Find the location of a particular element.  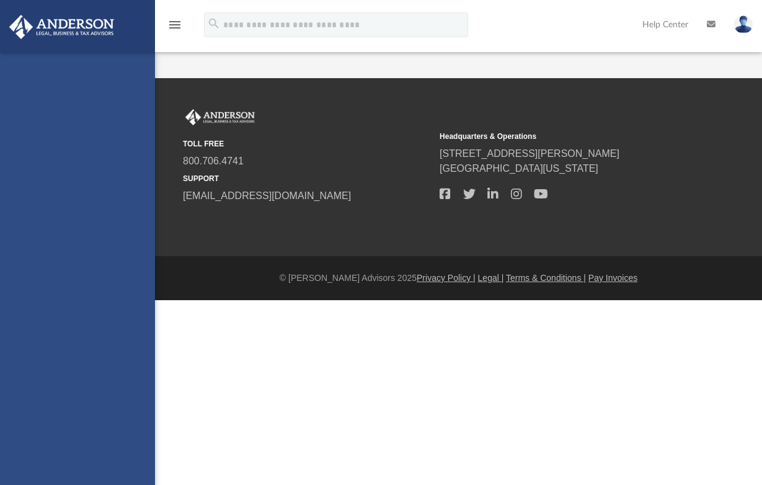

a: menu is located at coordinates (175, 28).